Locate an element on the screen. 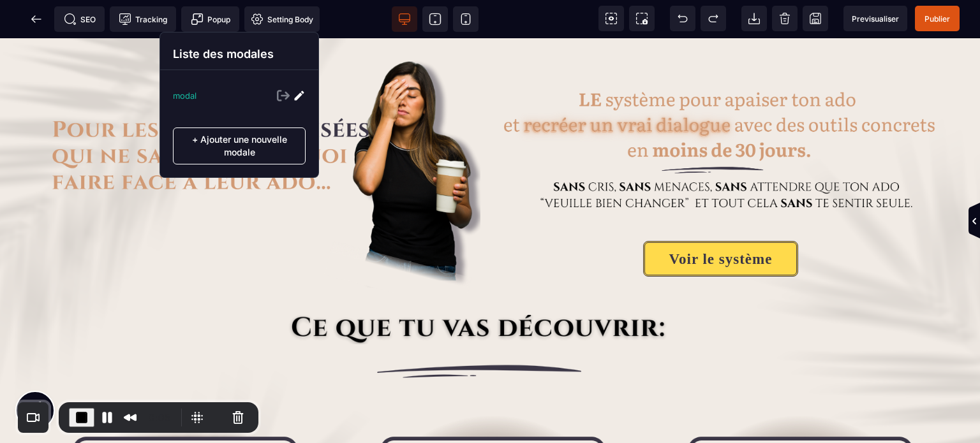  span: View components is located at coordinates (611, 18).